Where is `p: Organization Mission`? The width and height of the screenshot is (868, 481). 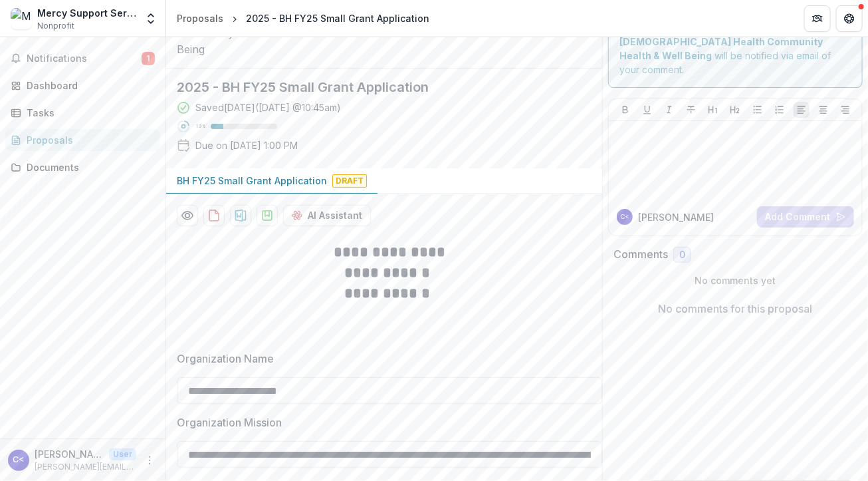
p: Organization Mission is located at coordinates (229, 423).